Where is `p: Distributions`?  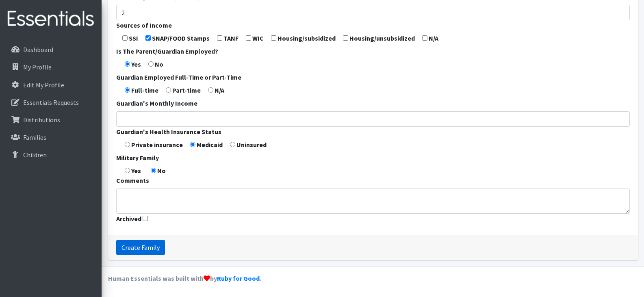 p: Distributions is located at coordinates (42, 120).